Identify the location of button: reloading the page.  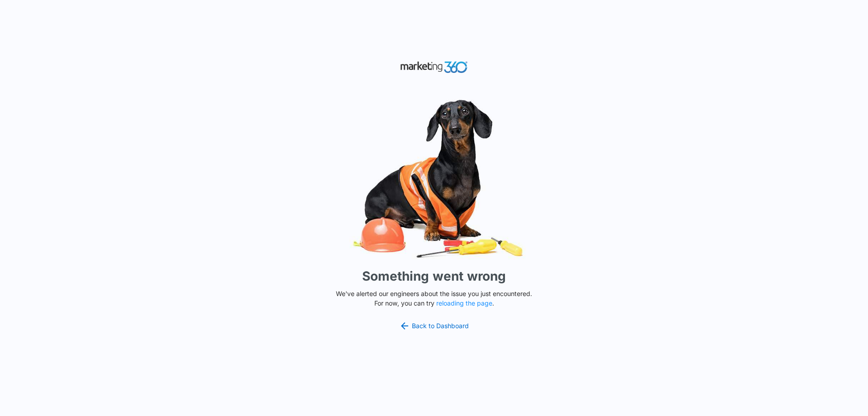
(464, 303).